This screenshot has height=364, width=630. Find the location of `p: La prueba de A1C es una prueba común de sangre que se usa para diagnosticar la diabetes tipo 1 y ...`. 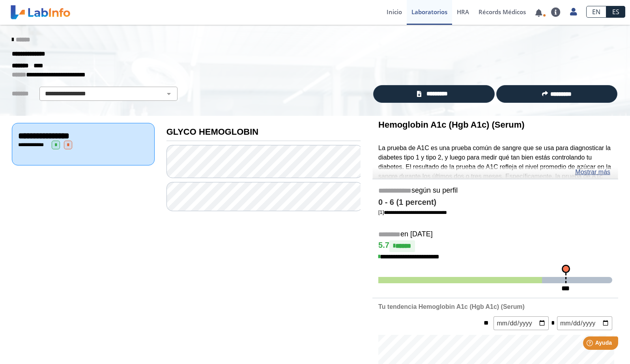

p: La prueba de A1C es una prueba común de sangre que se usa para diagnosticar la diabetes tipo 1 y ... is located at coordinates (495, 181).